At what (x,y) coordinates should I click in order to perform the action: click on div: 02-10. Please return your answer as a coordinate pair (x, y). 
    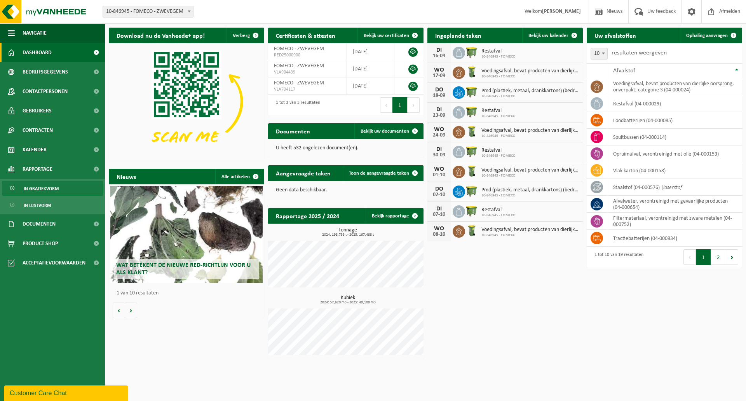
    Looking at the image, I should click on (439, 195).